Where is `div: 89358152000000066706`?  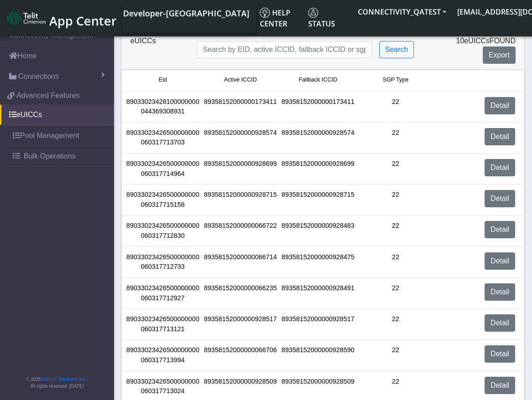 div: 89358152000000066706 is located at coordinates (240, 355).